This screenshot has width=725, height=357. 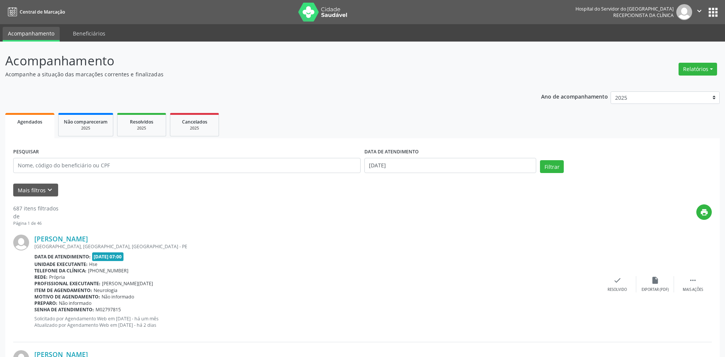 What do you see at coordinates (50, 190) in the screenshot?
I see `i: keyboard_arrow_down` at bounding box center [50, 190].